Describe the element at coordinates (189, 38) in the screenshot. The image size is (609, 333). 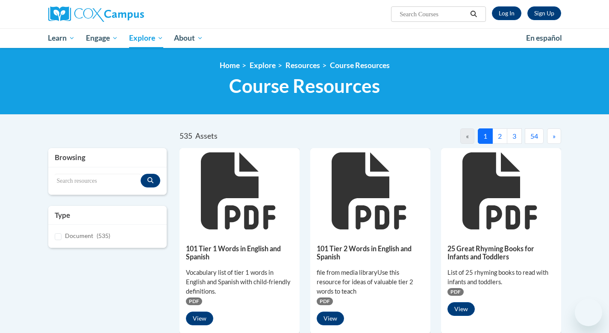
I see `a: About` at that location.